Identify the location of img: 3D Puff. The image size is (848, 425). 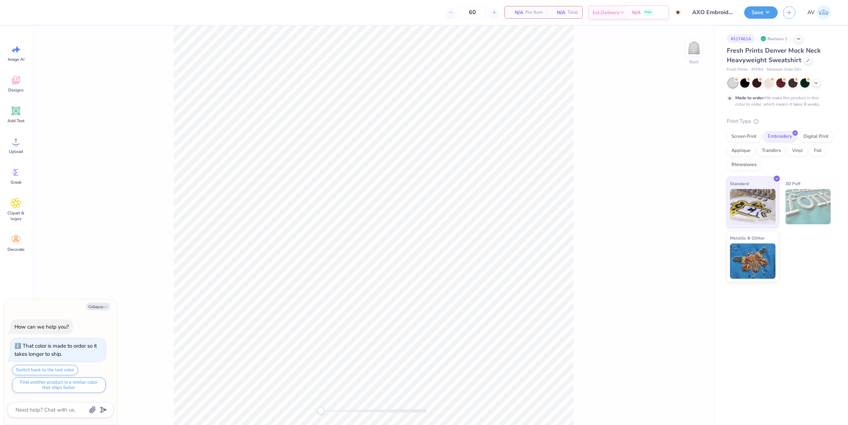
(808, 207).